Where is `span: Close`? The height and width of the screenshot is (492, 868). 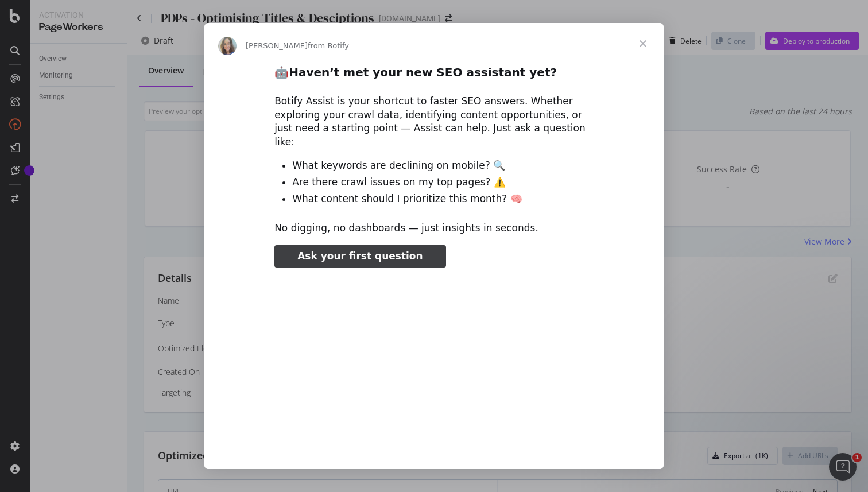 span: Close is located at coordinates (643, 43).